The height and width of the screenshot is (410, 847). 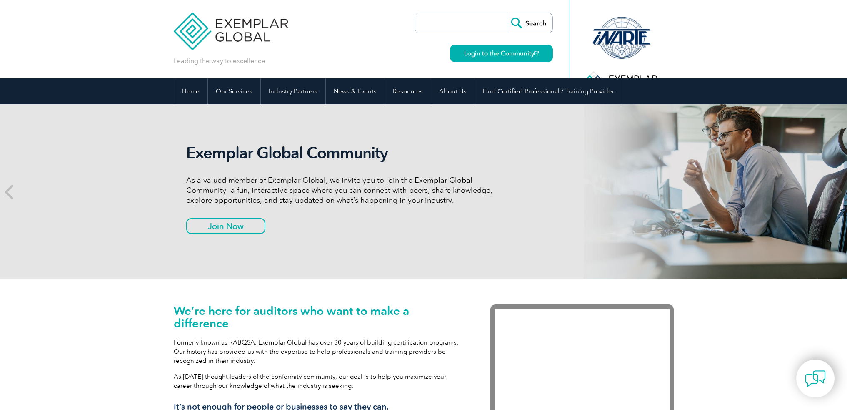 What do you see at coordinates (815, 378) in the screenshot?
I see `img: contact-chat.png` at bounding box center [815, 378].